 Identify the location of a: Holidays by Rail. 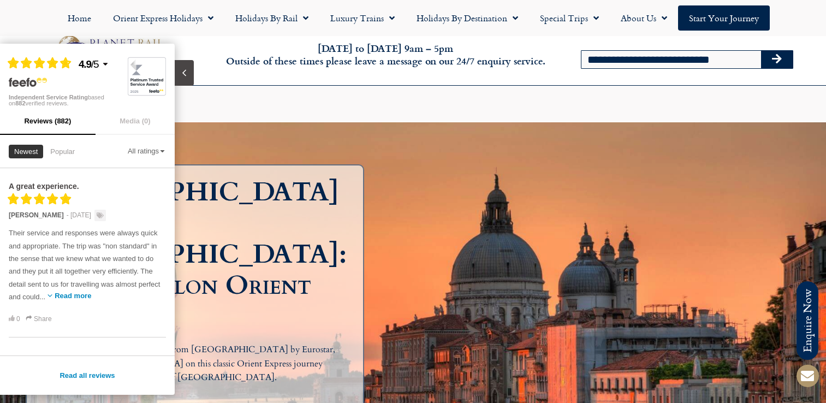
(272, 18).